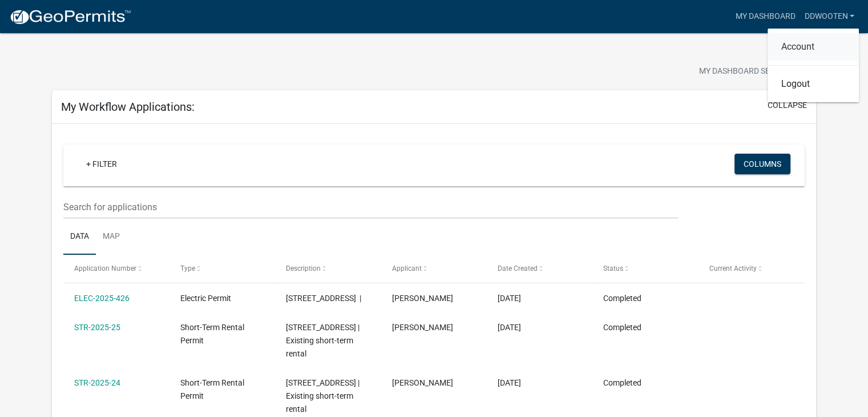 The width and height of the screenshot is (868, 417). What do you see at coordinates (829, 16) in the screenshot?
I see `a: DDwooten` at bounding box center [829, 16].